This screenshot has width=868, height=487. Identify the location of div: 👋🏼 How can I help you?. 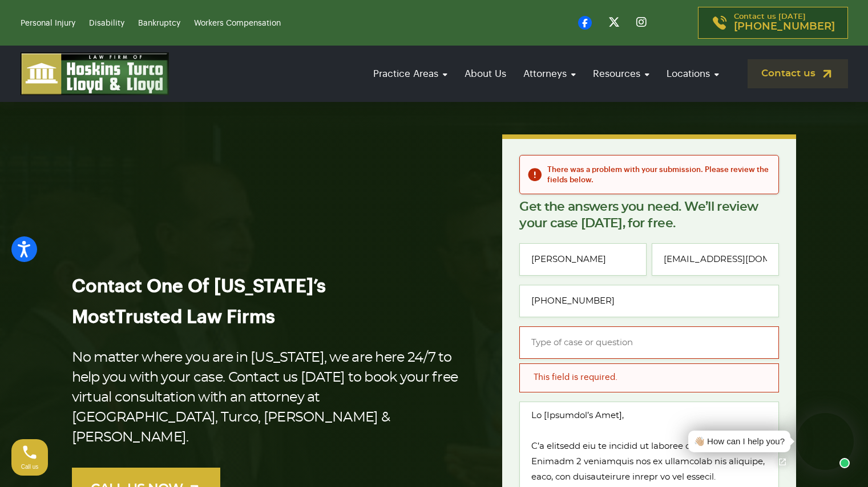
(739, 442).